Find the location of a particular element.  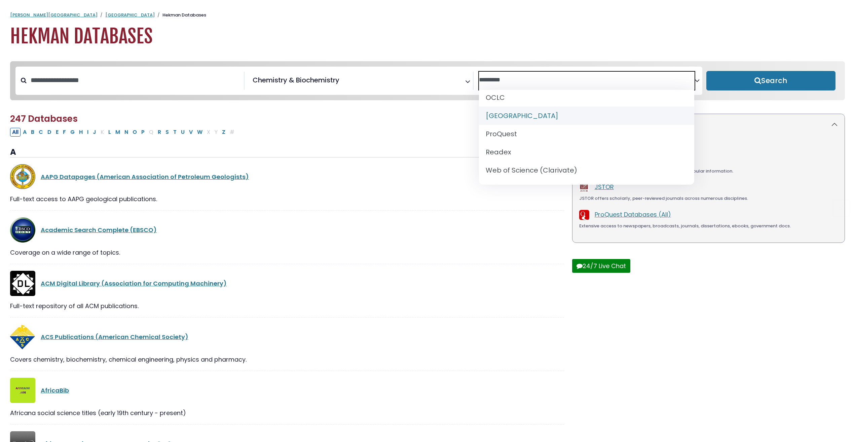

button: Filter Results P is located at coordinates (143, 132).